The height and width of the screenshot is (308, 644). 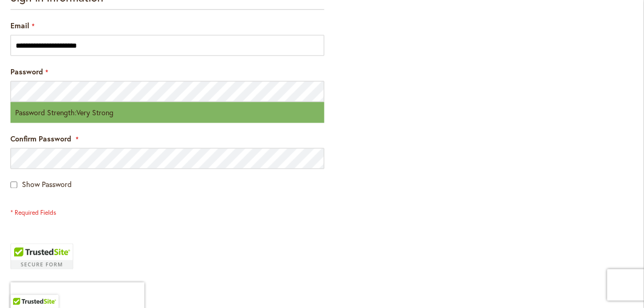 I want to click on span: Very Strong, so click(x=95, y=112).